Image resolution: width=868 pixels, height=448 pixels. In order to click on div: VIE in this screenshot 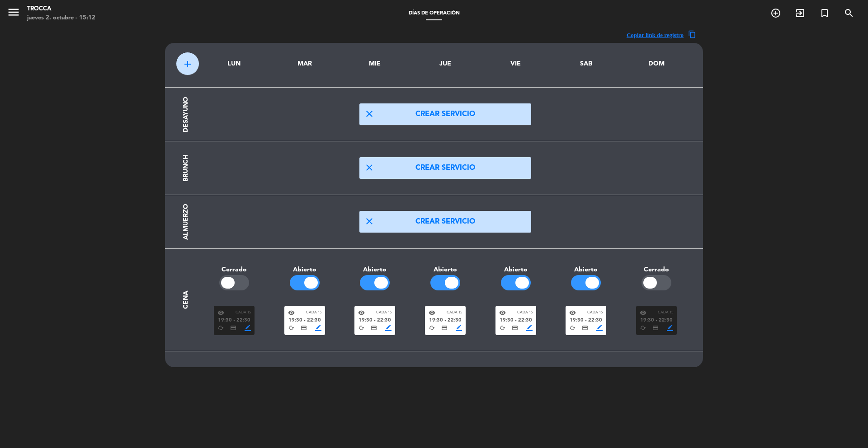, I will do `click(516, 64)`.